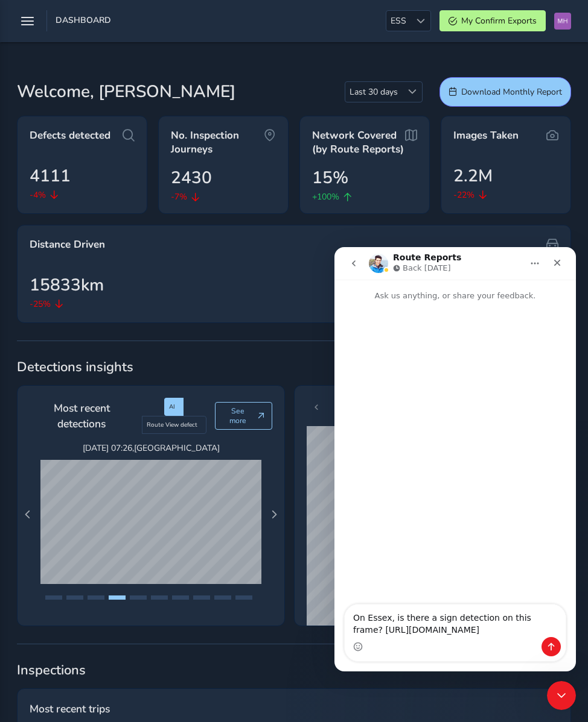 The width and height of the screenshot is (588, 722). I want to click on button: Download Monthly Report, so click(505, 92).